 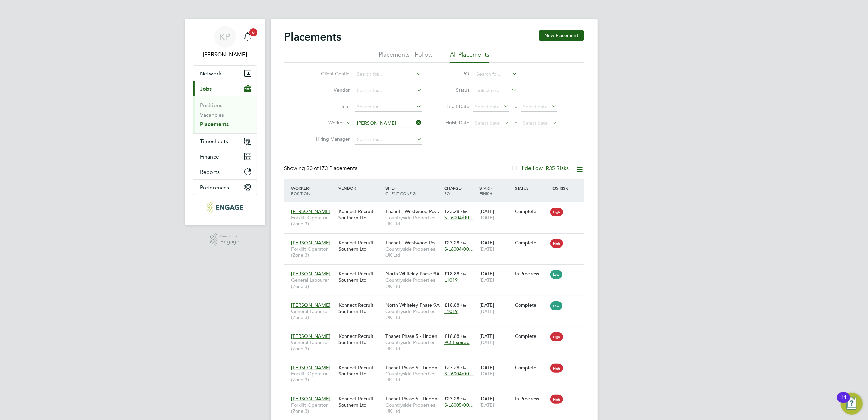 I want to click on a: Positions, so click(x=211, y=105).